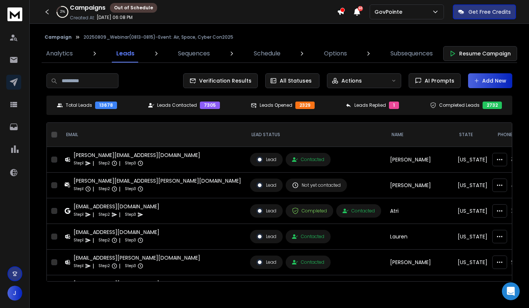 The width and height of the screenshot is (529, 308). I want to click on span: Verification Results, so click(224, 81).